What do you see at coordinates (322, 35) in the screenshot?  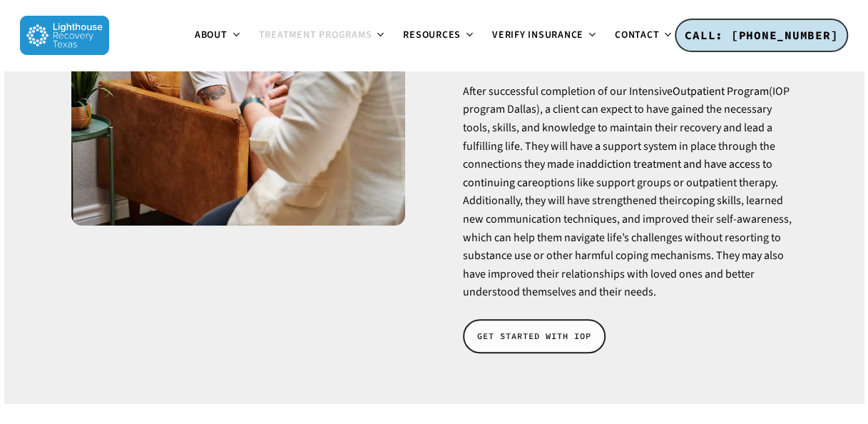 I see `a: Treatment Programs` at bounding box center [322, 35].